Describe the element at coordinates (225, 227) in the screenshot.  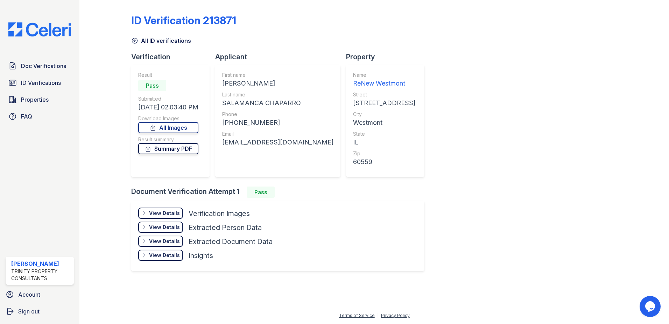
I see `div: Extracted Person Data` at that location.